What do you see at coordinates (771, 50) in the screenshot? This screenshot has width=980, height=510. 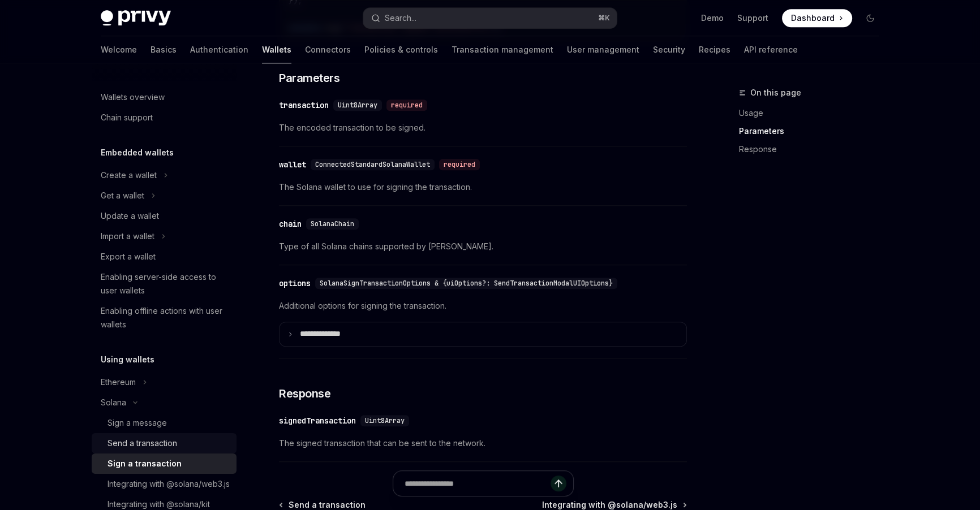 I see `a: API reference` at bounding box center [771, 50].